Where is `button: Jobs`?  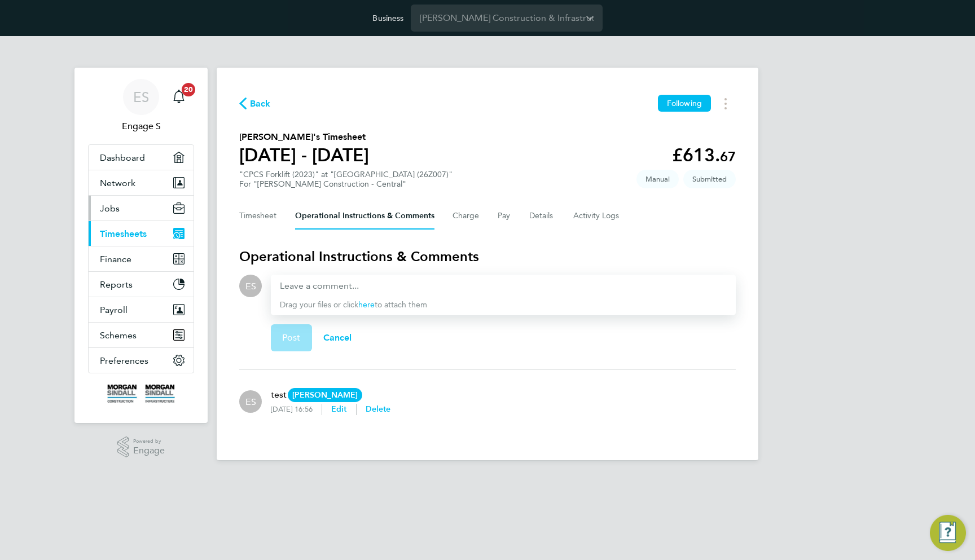 button: Jobs is located at coordinates (141, 208).